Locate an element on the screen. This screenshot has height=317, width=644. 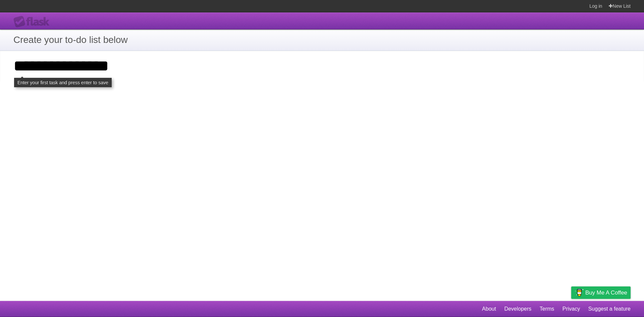
a: About is located at coordinates (489, 309).